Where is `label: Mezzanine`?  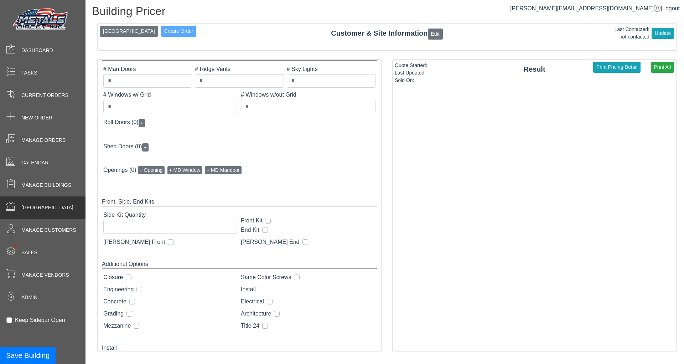 label: Mezzanine is located at coordinates (117, 326).